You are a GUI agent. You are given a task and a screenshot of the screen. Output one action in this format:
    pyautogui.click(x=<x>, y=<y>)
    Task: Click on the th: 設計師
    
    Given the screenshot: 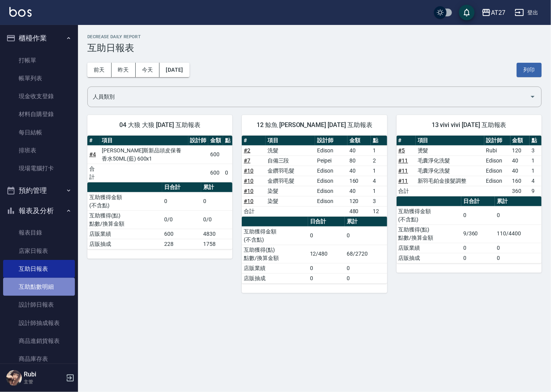 What is the action you would take?
    pyautogui.click(x=331, y=141)
    